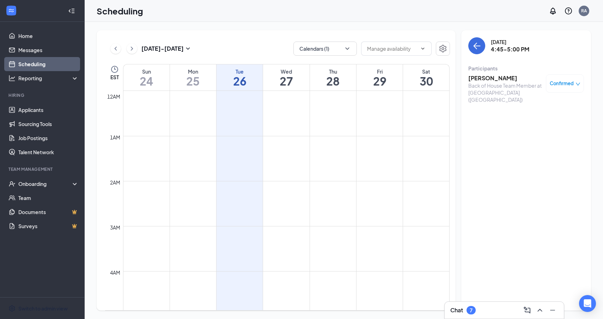 This screenshot has height=319, width=603. What do you see at coordinates (115, 228) in the screenshot?
I see `div: 3am` at bounding box center [115, 228].